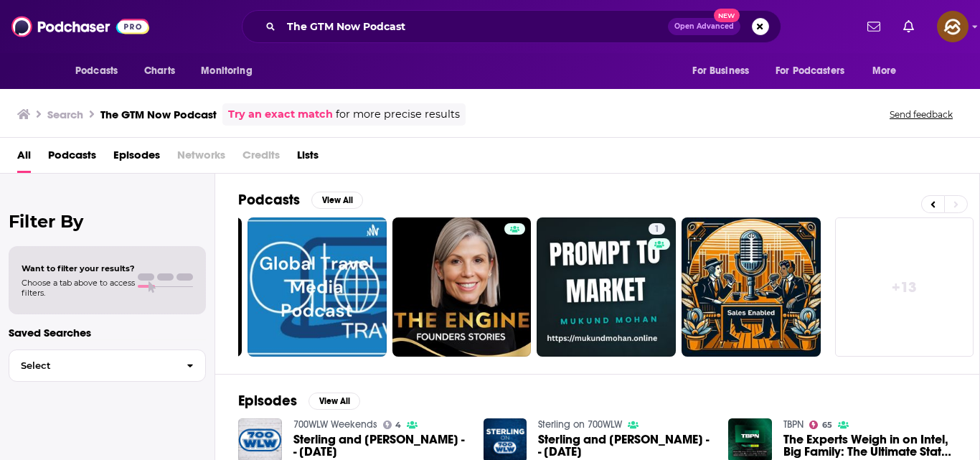  I want to click on a: Sterling on 700WLW, so click(580, 424).